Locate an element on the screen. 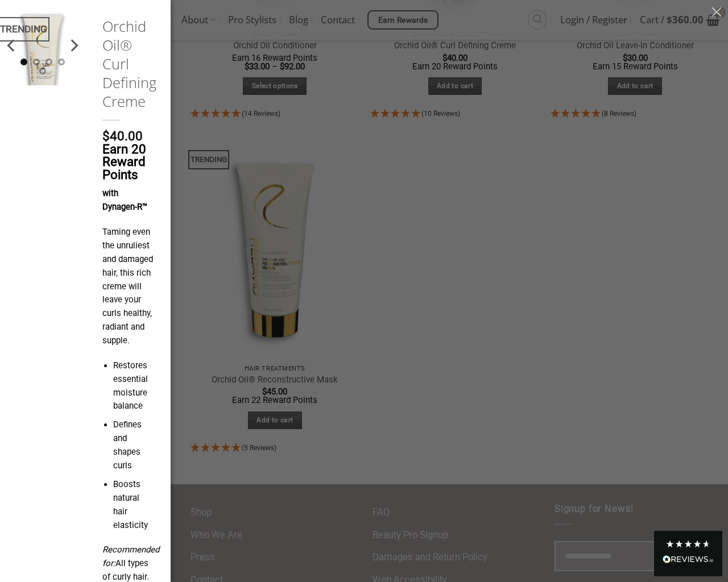 The width and height of the screenshot is (728, 582). li: Page dot 5 is located at coordinates (43, 71).